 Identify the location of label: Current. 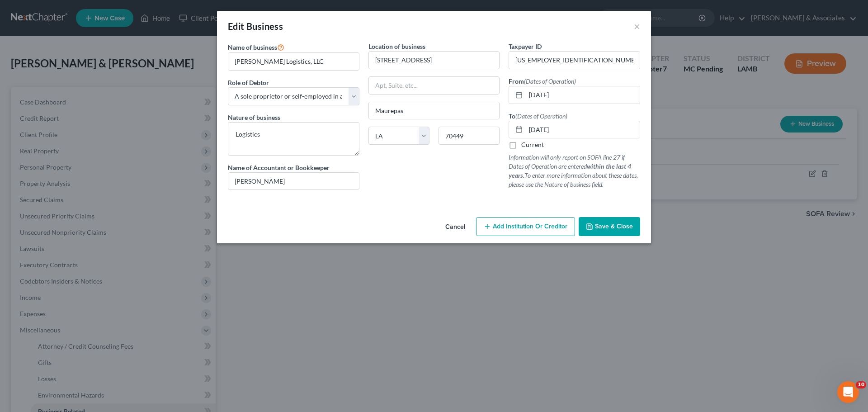
(532, 145).